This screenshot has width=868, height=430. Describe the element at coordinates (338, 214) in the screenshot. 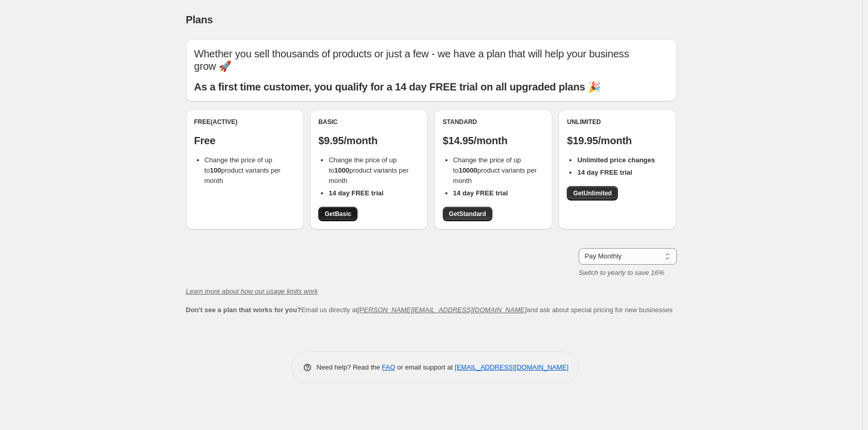

I see `span: Get Basic` at that location.